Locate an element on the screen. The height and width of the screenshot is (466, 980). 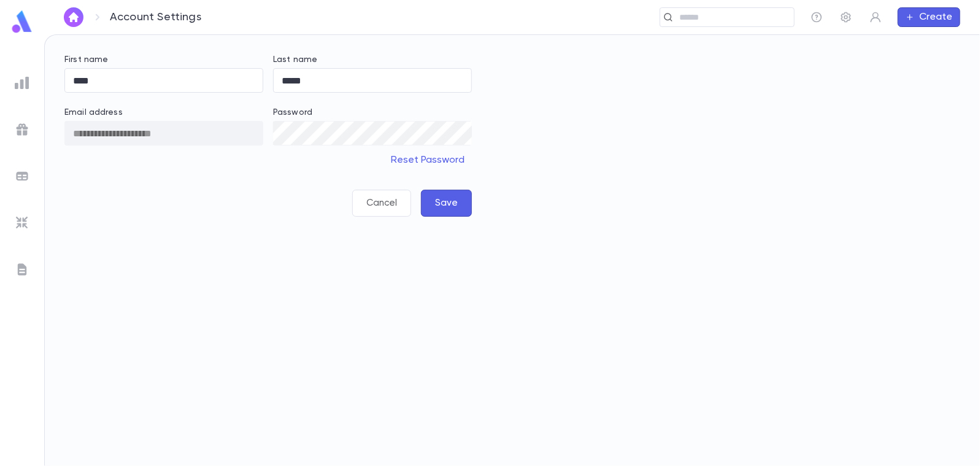
p: Account Settings is located at coordinates (155, 18).